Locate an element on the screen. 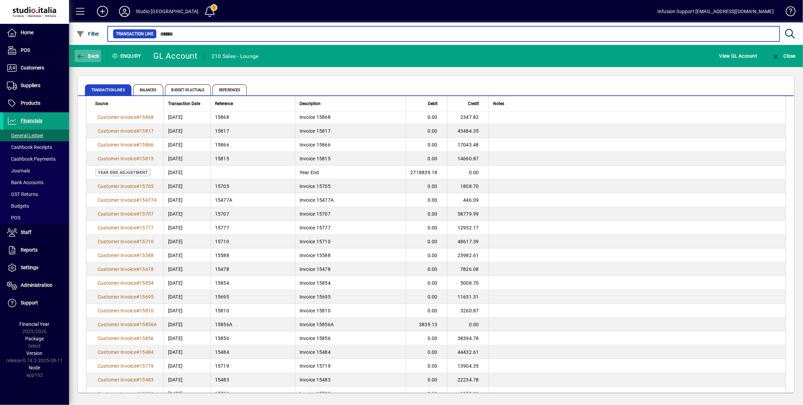  span: Invoice 15817 is located at coordinates (315, 131).